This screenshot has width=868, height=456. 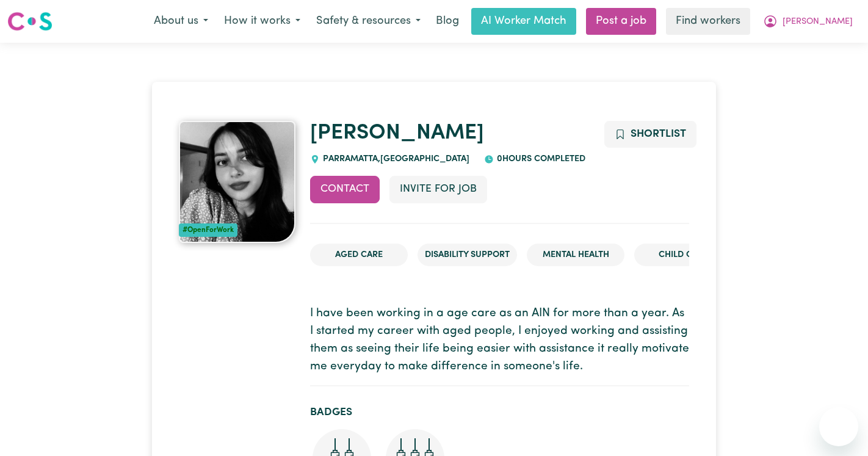 What do you see at coordinates (499, 412) in the screenshot?
I see `h2: Badges` at bounding box center [499, 412].